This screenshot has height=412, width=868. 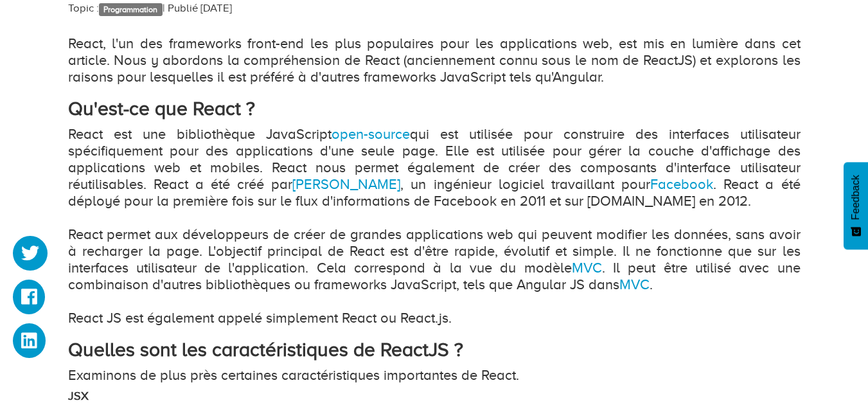 What do you see at coordinates (116, 7) in the screenshot?
I see `span: Topic : |` at bounding box center [116, 7].